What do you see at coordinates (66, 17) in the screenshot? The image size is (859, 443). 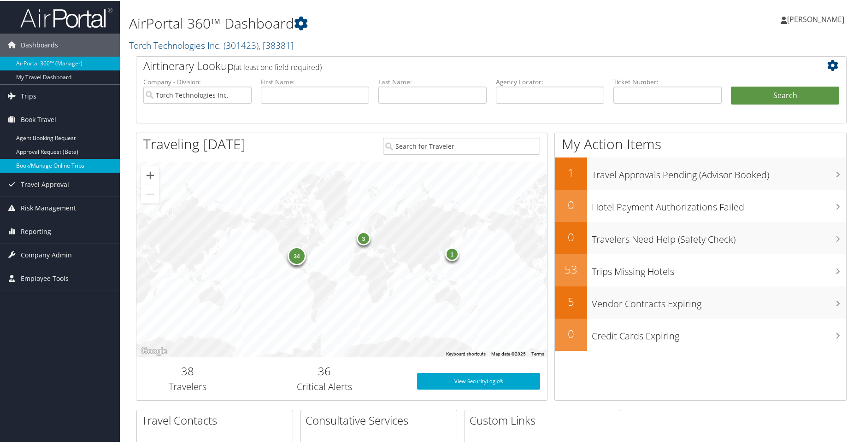 I see `img: airportal-logo.png` at bounding box center [66, 17].